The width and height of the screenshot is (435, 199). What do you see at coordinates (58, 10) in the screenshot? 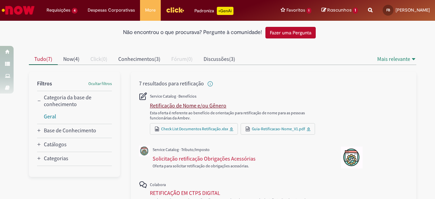
I see `span: Requisições` at bounding box center [58, 10].